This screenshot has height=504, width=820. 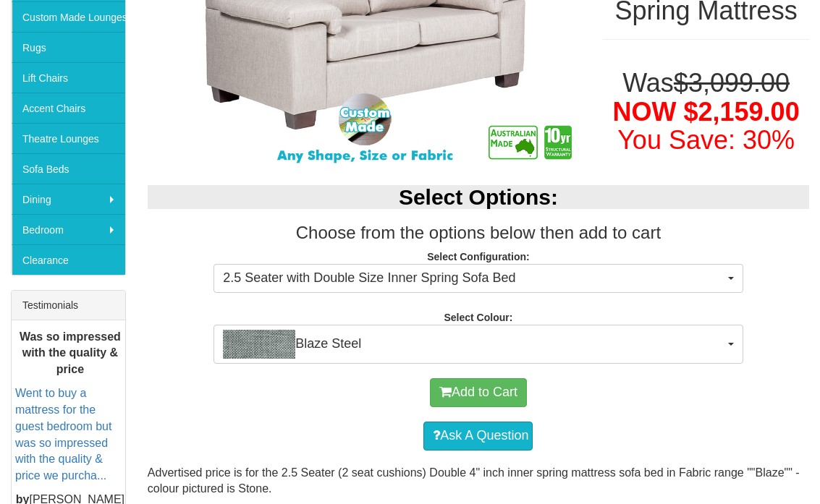 I want to click on strong: Select Colour:, so click(x=477, y=317).